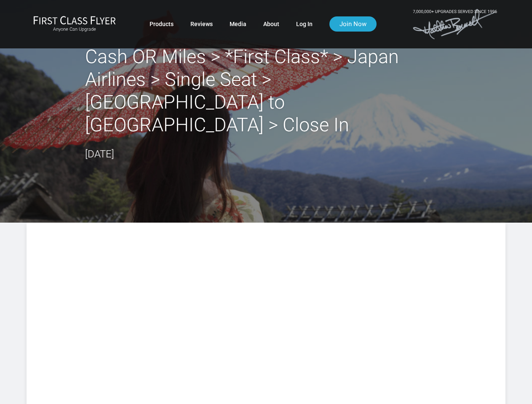 The width and height of the screenshot is (532, 404). What do you see at coordinates (162, 24) in the screenshot?
I see `a: Products` at bounding box center [162, 24].